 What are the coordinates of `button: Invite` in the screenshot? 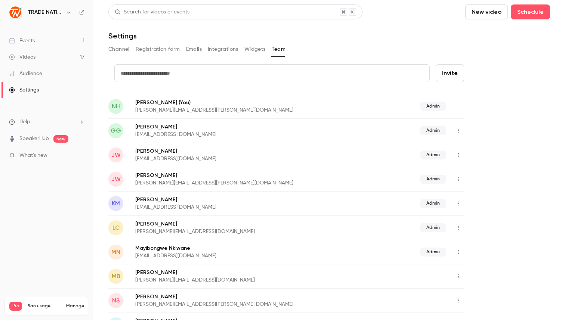 It's located at (450, 73).